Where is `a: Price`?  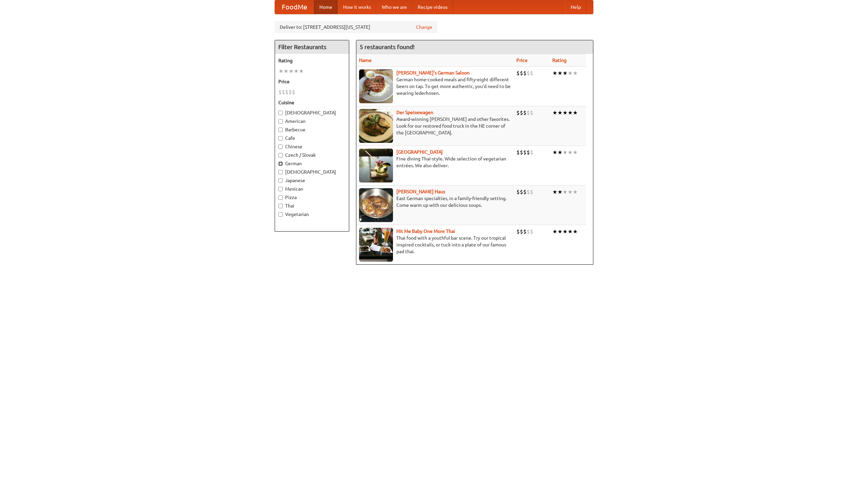
a: Price is located at coordinates (522, 60).